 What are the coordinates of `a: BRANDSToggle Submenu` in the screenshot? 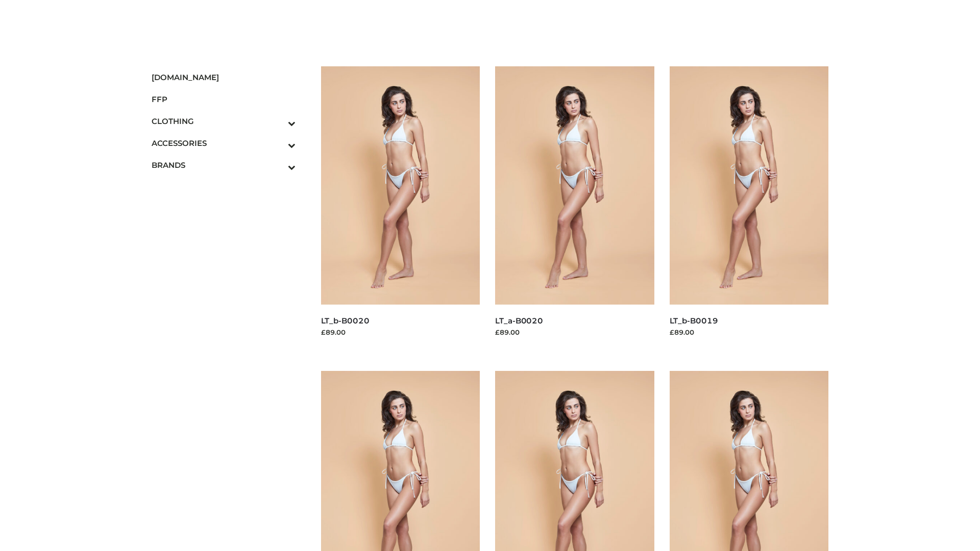 It's located at (223, 165).